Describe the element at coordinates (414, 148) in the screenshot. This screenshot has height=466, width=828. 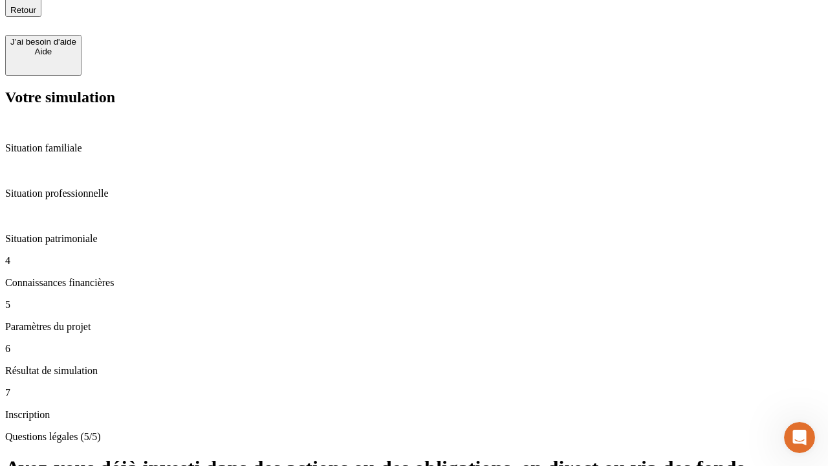
I see `p: Situation familiale` at that location.